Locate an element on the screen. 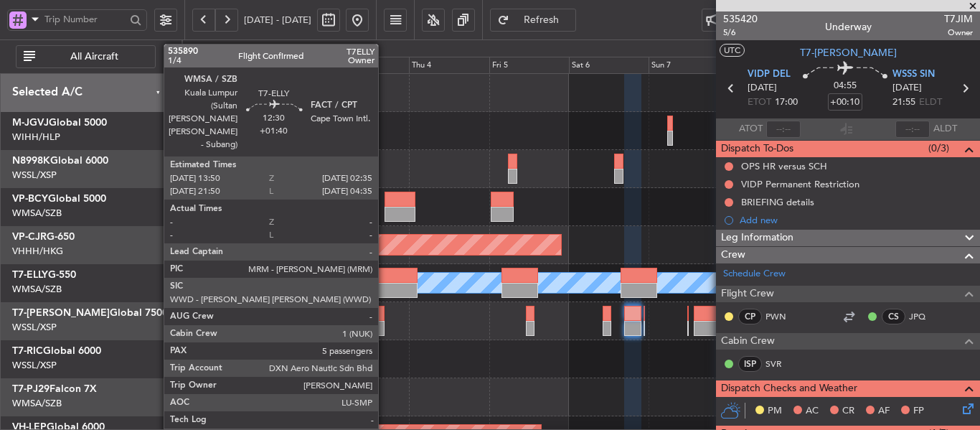  span: N8998K is located at coordinates (31, 161).